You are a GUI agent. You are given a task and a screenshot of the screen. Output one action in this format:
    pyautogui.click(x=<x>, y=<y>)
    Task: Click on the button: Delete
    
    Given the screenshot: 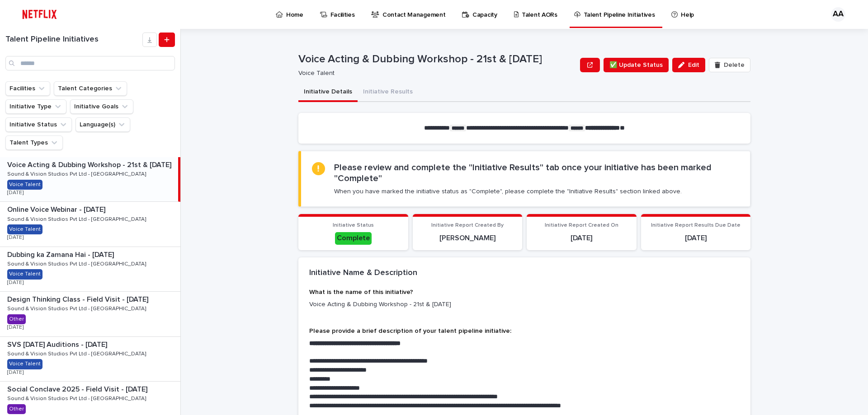 What is the action you would take?
    pyautogui.click(x=730, y=66)
    